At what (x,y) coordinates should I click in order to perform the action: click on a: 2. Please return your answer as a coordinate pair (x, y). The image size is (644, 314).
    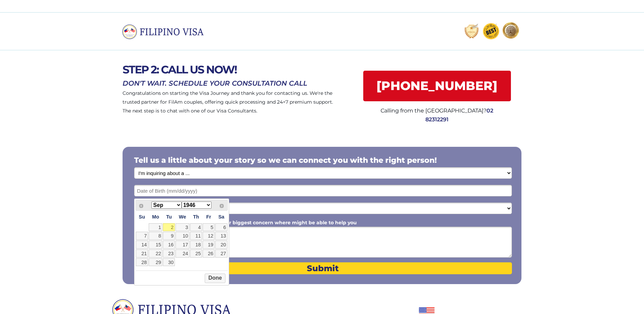
    Looking at the image, I should click on (169, 227).